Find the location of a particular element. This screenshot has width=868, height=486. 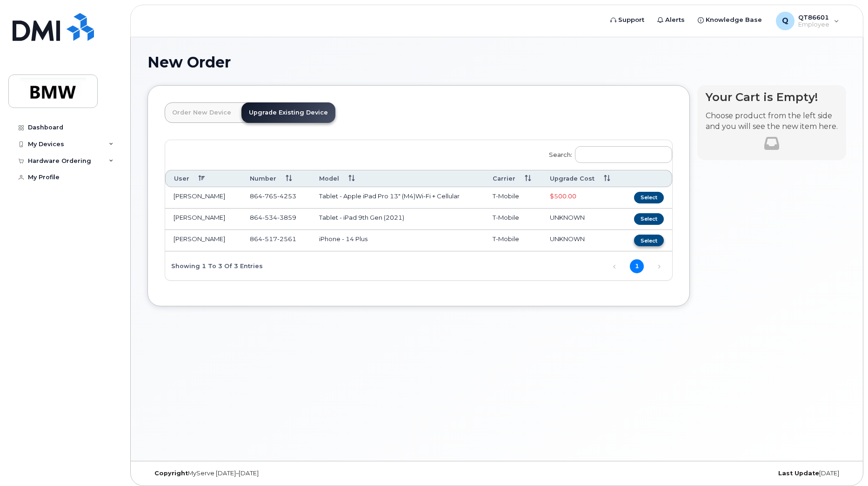

h1: New Order is located at coordinates (497, 62).